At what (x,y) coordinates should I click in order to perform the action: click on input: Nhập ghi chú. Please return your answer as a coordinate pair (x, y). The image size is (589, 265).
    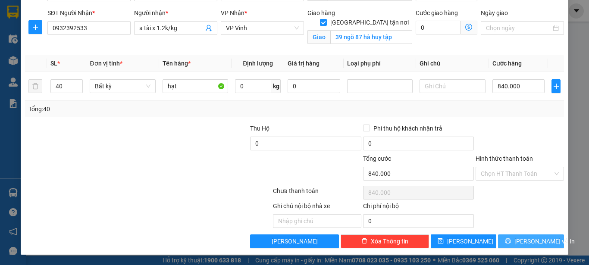
    Looking at the image, I should click on (317, 221).